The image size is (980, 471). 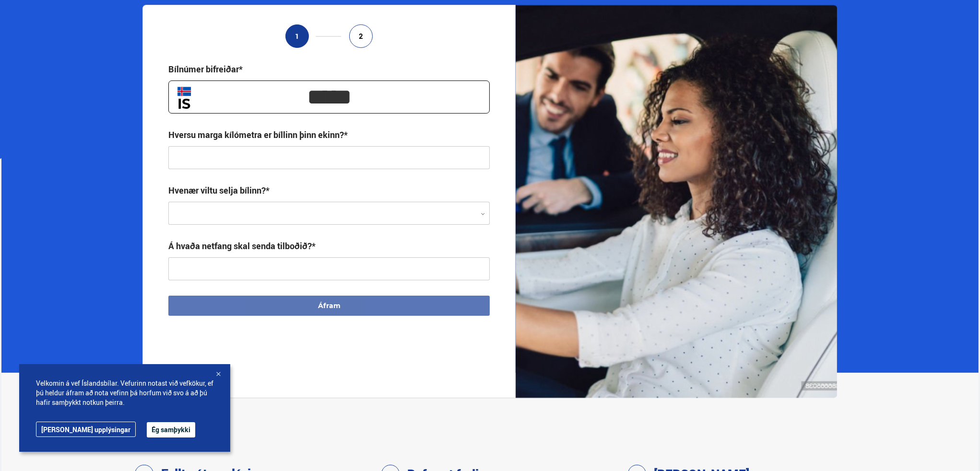 What do you see at coordinates (125, 393) in the screenshot?
I see `span: Velkomin á vef Íslandsbílar. Vefurinn notast við vefkökur, ef þú heldur áfram að nota vefinn þá h...` at bounding box center [125, 393].